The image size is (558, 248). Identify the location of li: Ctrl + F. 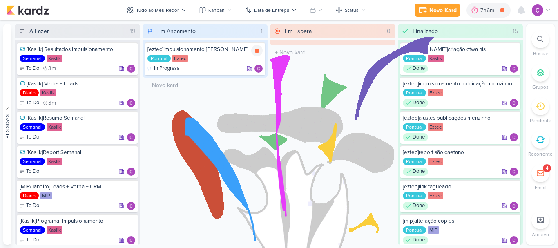
(540, 44).